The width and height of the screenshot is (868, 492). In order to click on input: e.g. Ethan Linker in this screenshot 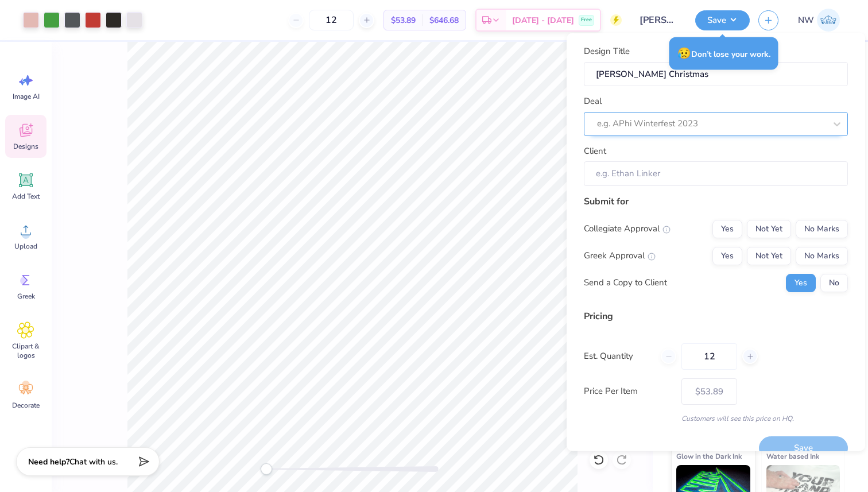, I will do `click(716, 173)`.